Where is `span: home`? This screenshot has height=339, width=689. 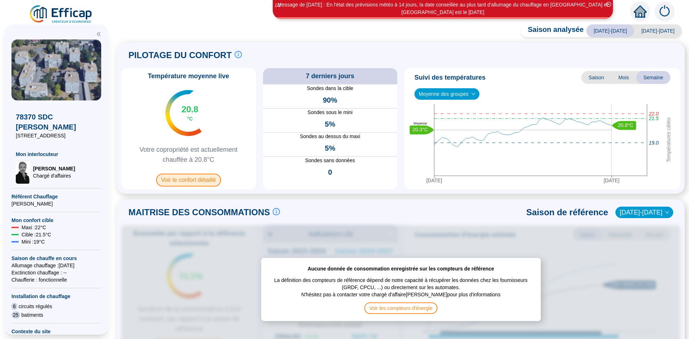
span: home is located at coordinates (640, 11).